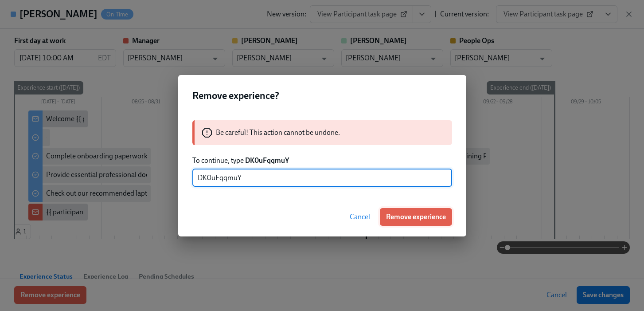 This screenshot has width=644, height=311. I want to click on p: Be careful! This action cannot be undone., so click(277, 132).